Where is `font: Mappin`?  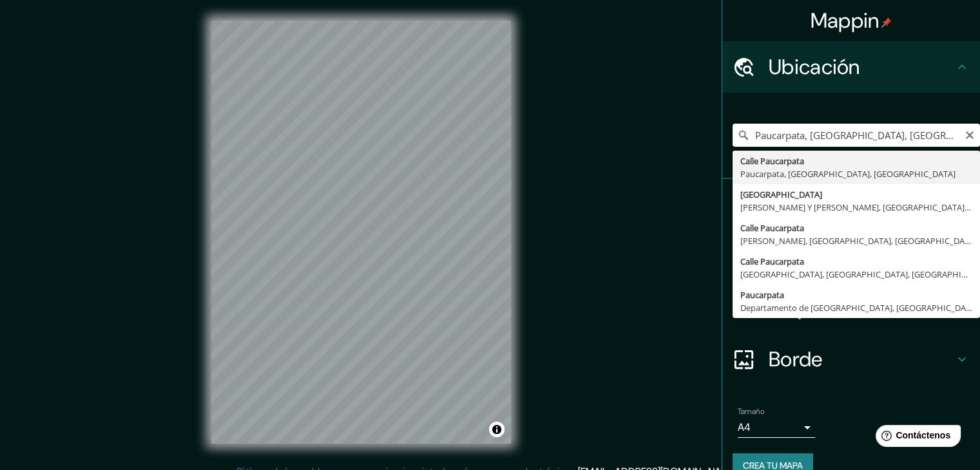
font: Mappin is located at coordinates (845, 21).